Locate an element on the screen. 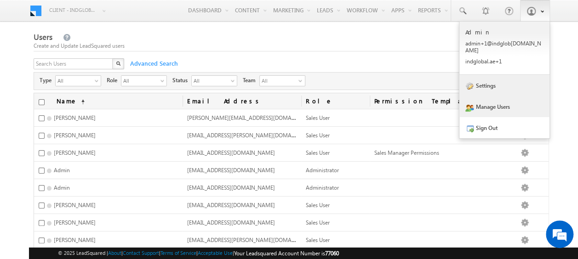 The width and height of the screenshot is (578, 259). span: Advanced Search is located at coordinates (153, 63).